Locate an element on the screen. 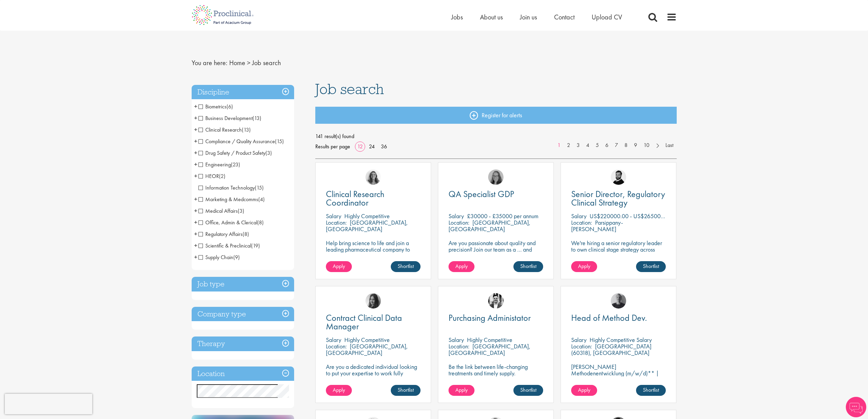  a: 10 is located at coordinates (646, 145).